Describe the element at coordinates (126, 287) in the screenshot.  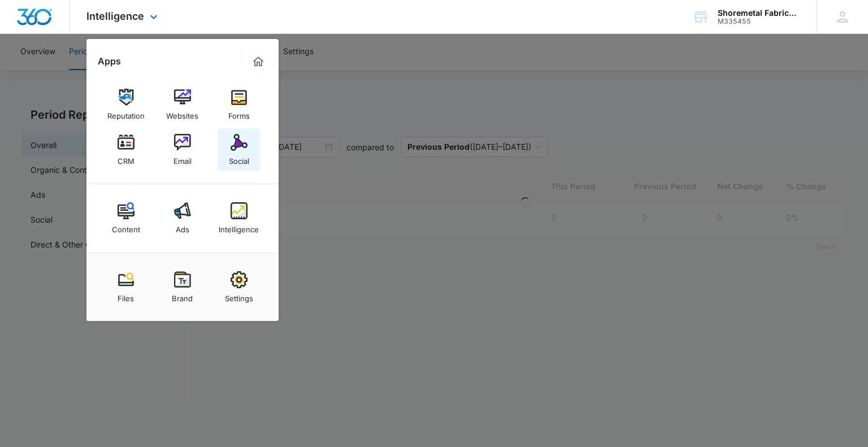
I see `a: Files` at that location.